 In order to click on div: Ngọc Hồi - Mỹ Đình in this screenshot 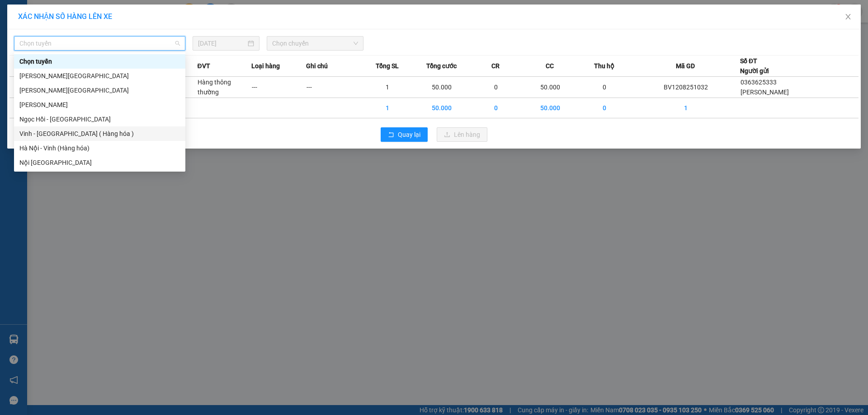, I will do `click(100, 119)`.